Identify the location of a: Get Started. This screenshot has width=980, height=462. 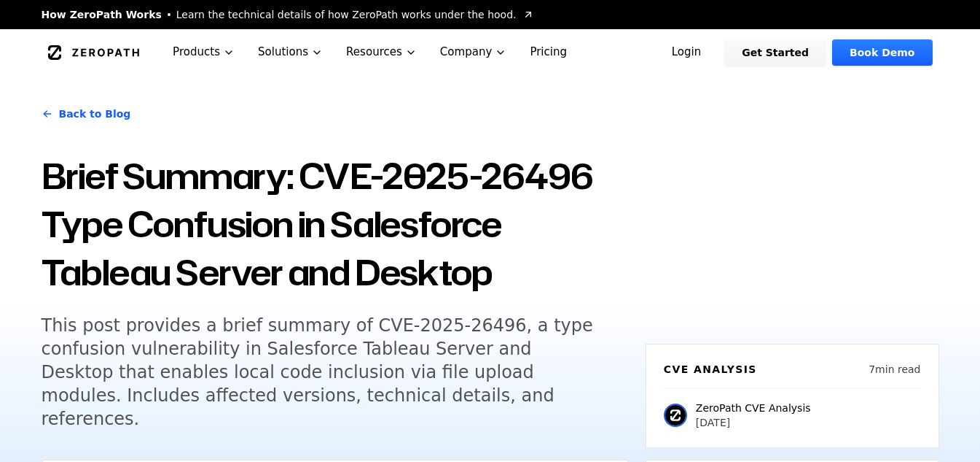
(776, 52).